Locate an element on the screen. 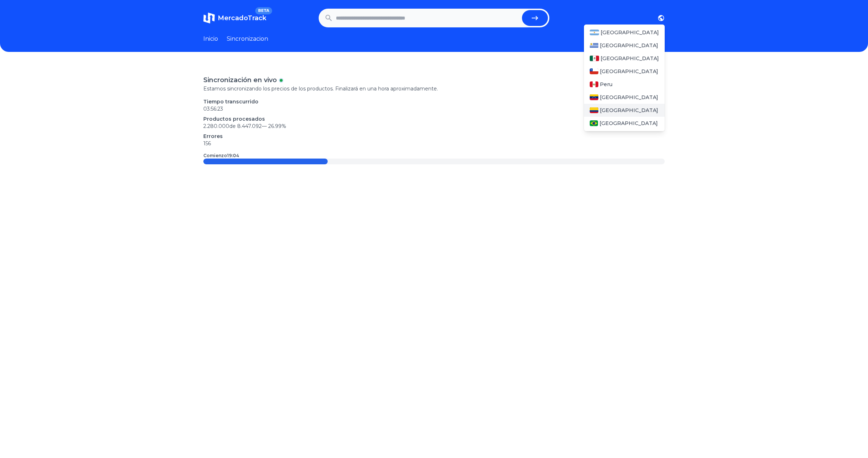 The image size is (868, 458). a: MercadoTrackBETA is located at coordinates (234, 18).